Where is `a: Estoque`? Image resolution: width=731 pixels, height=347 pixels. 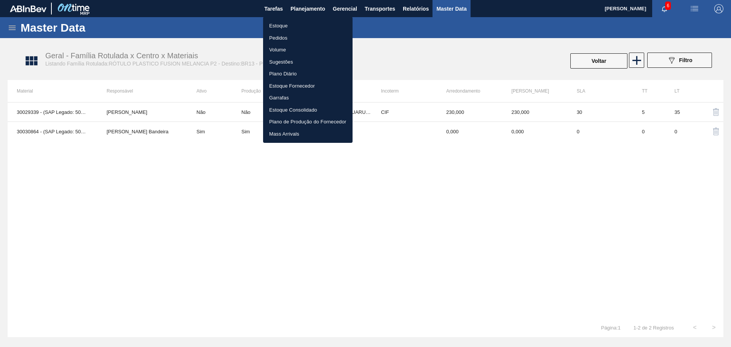
a: Estoque is located at coordinates (307, 26).